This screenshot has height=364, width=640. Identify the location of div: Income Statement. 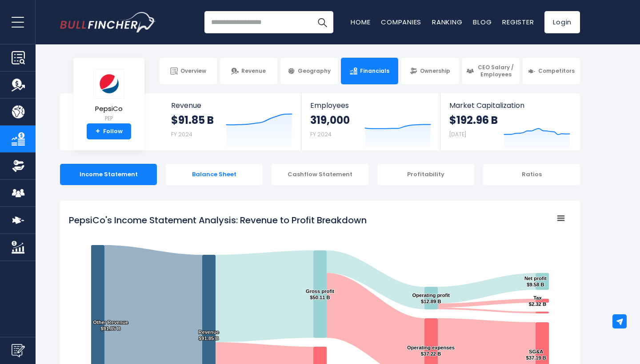
(108, 175).